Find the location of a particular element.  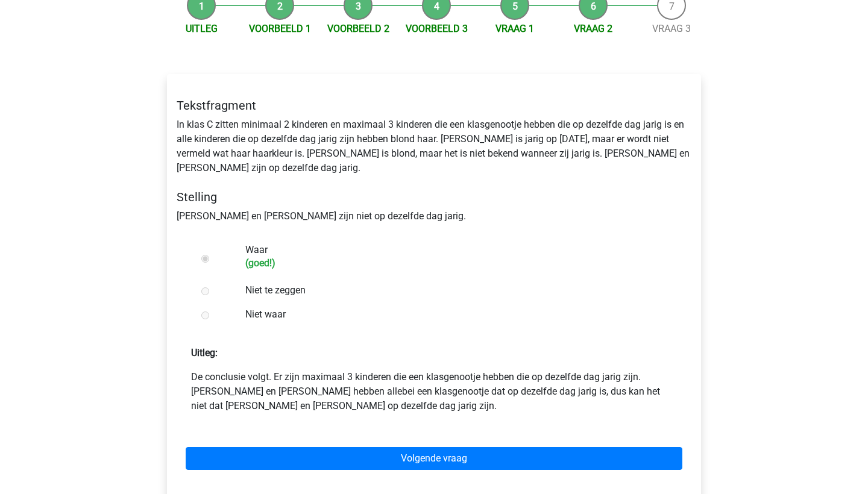

a: Voorbeeld 1 is located at coordinates (280, 28).